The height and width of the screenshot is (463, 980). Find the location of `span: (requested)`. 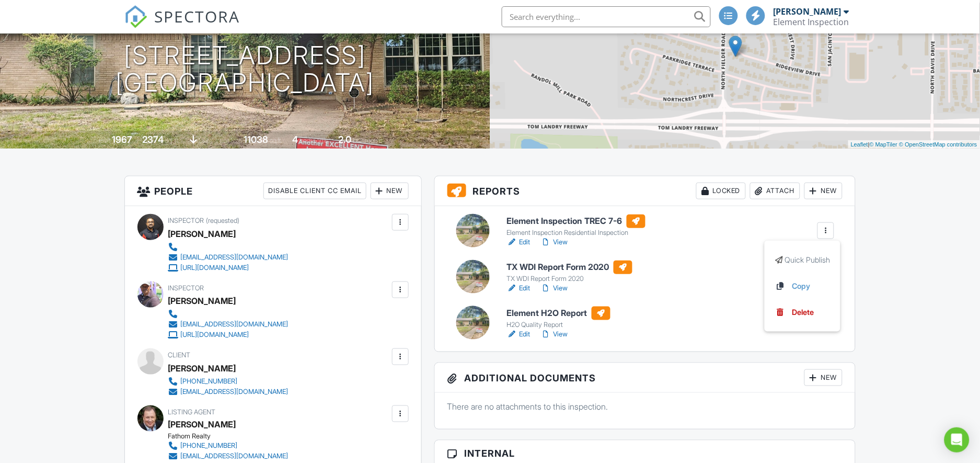

span: (requested) is located at coordinates (223, 221).